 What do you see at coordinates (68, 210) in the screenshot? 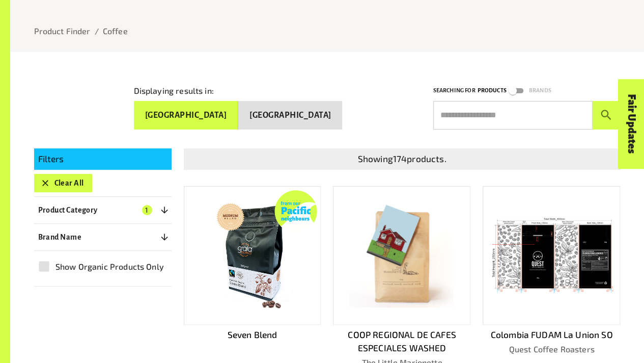
I see `p: Product Category` at bounding box center [68, 210].